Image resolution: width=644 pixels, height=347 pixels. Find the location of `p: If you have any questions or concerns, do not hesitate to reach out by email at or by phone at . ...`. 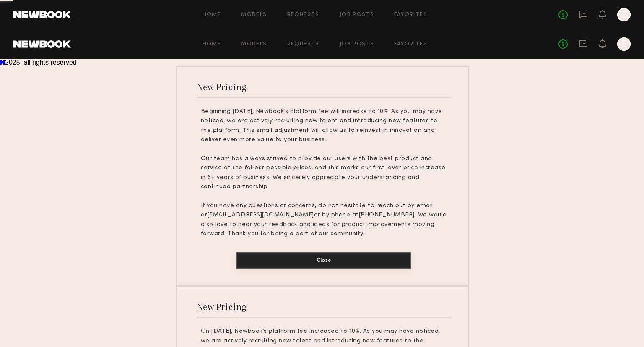

p: If you have any questions or concerns, do not hesitate to reach out by email at or by phone at . ... is located at coordinates (324, 220).